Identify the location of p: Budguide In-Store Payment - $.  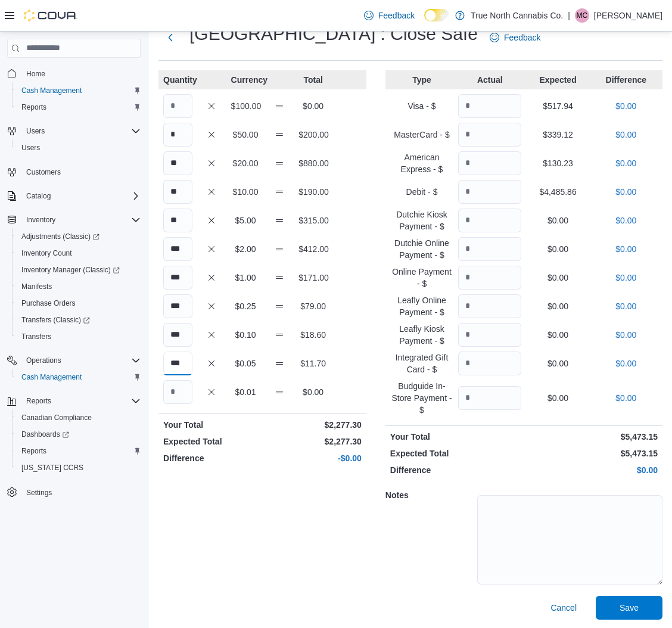
(421, 398).